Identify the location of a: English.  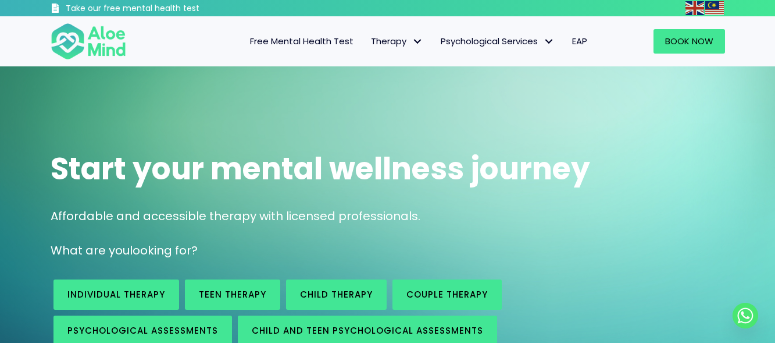
(696, 8).